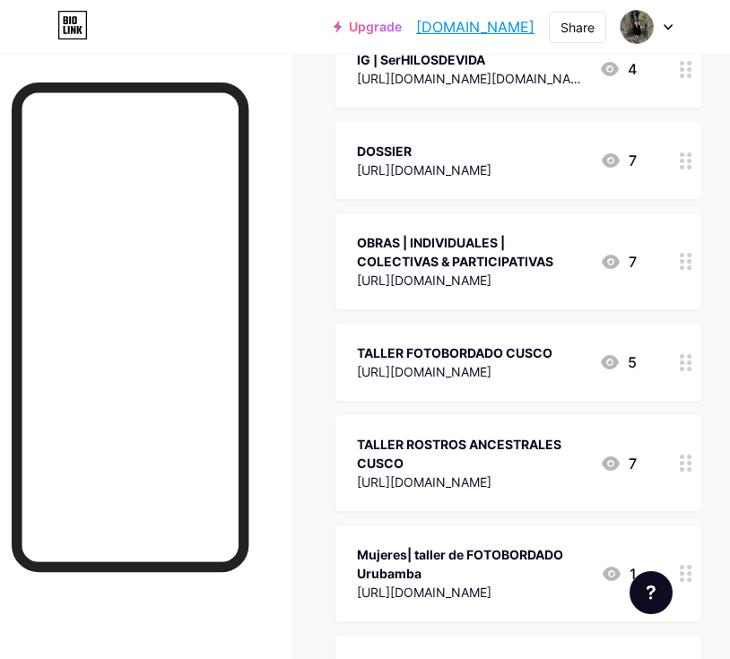 This screenshot has width=730, height=659. What do you see at coordinates (471, 59) in the screenshot?
I see `div: IG | SerHILOSDEVIDA` at bounding box center [471, 59].